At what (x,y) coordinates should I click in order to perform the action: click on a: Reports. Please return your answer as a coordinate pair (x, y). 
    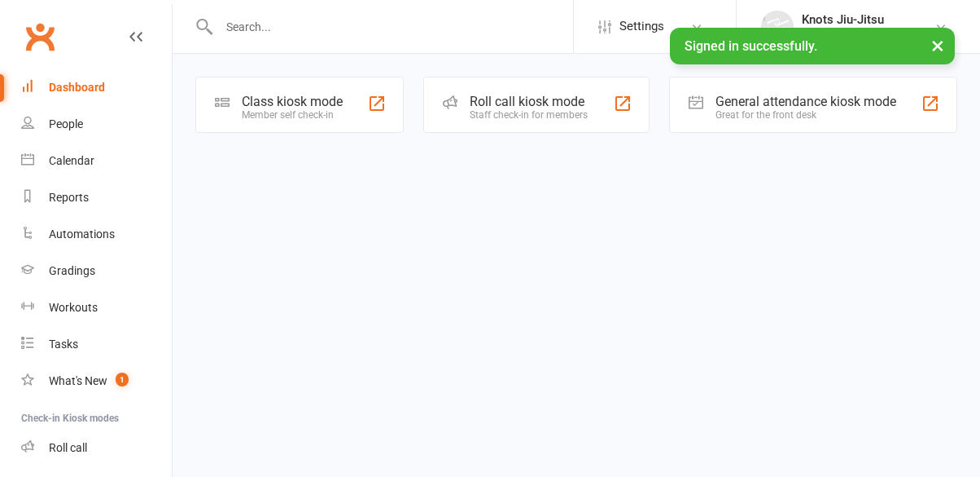
    Looking at the image, I should click on (96, 197).